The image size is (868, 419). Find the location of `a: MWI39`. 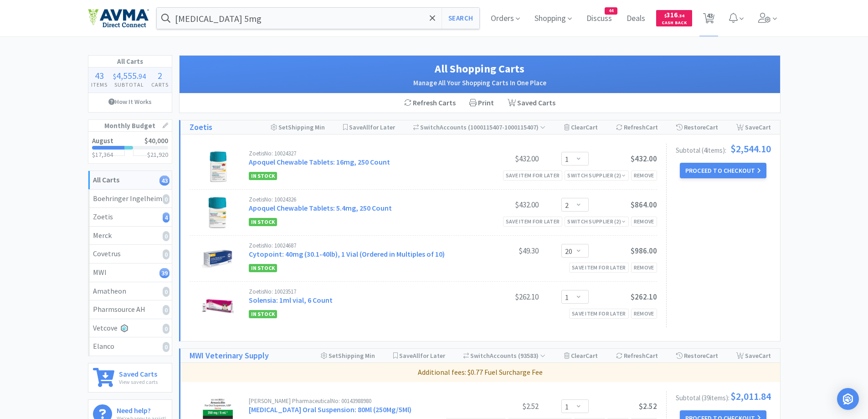

a: MWI39 is located at coordinates (130, 273).